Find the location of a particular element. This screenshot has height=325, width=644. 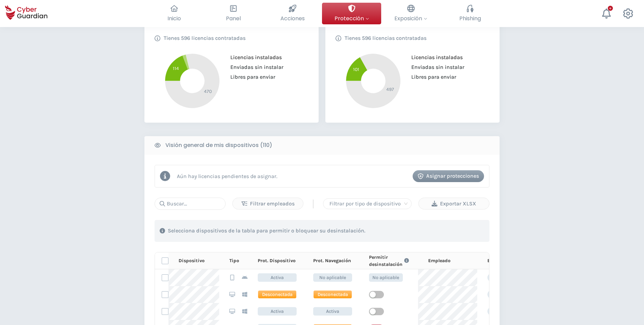

div: Permitir desinstalación is located at coordinates (393, 261).